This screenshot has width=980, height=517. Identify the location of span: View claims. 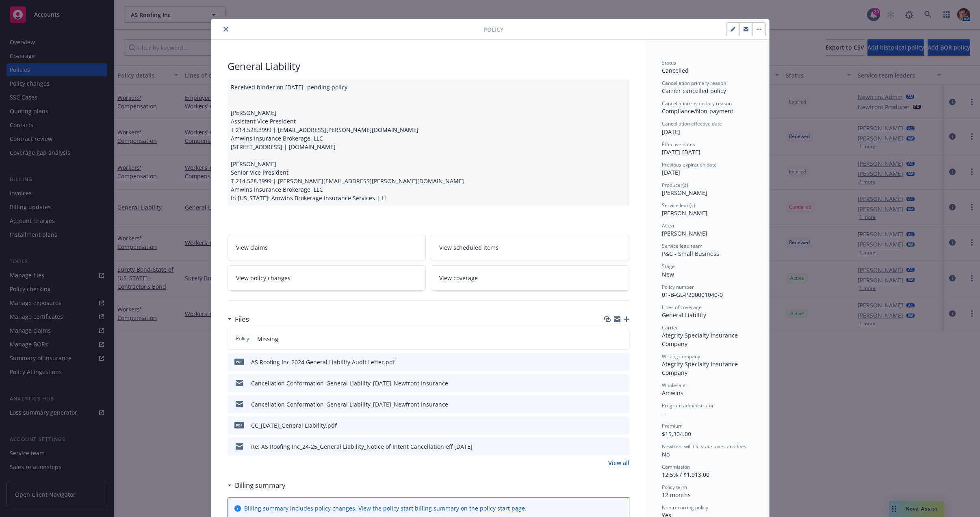
(252, 247).